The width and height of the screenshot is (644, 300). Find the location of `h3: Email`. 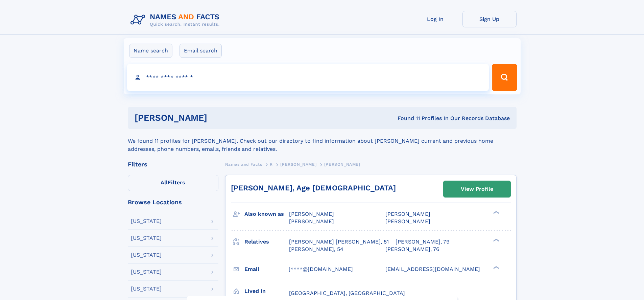

h3: Email is located at coordinates (267, 269).